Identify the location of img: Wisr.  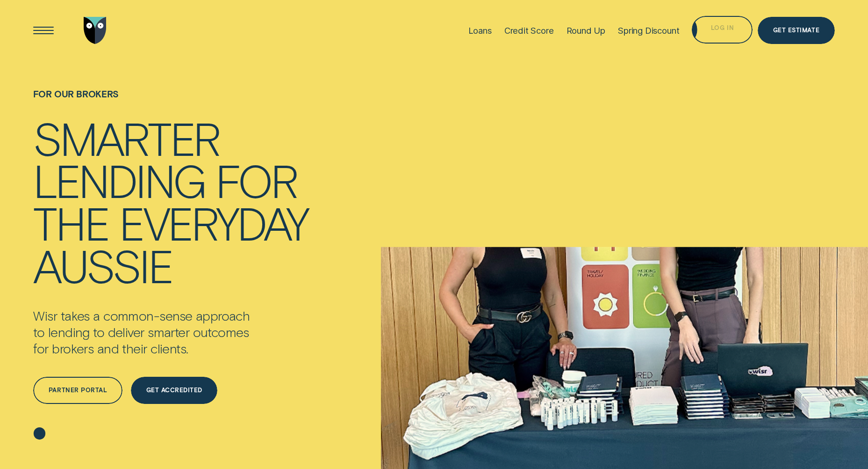
(95, 31).